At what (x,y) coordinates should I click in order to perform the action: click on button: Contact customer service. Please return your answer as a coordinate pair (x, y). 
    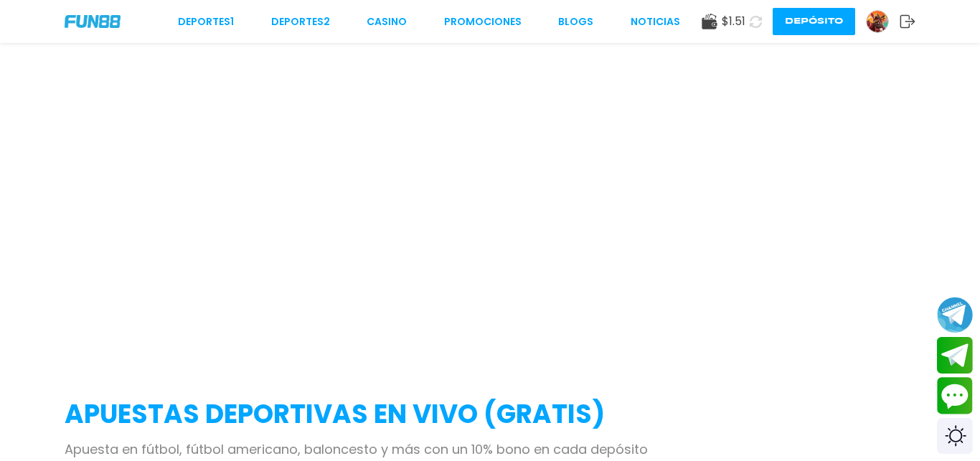
    Looking at the image, I should click on (955, 396).